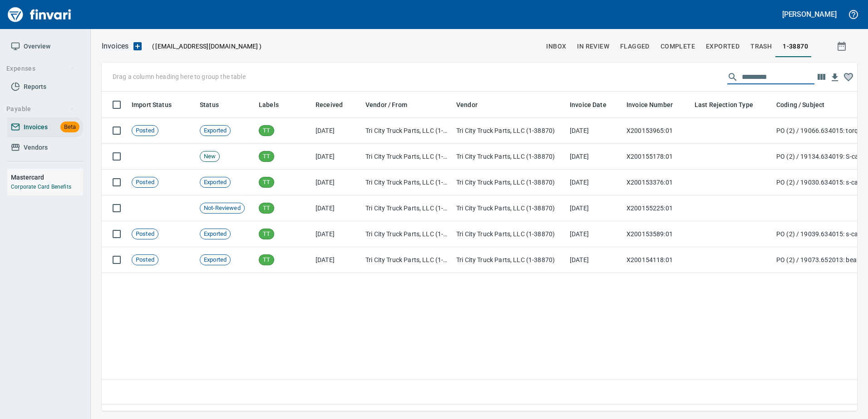  Describe the element at coordinates (40, 68) in the screenshot. I see `span: Expenses` at that location.